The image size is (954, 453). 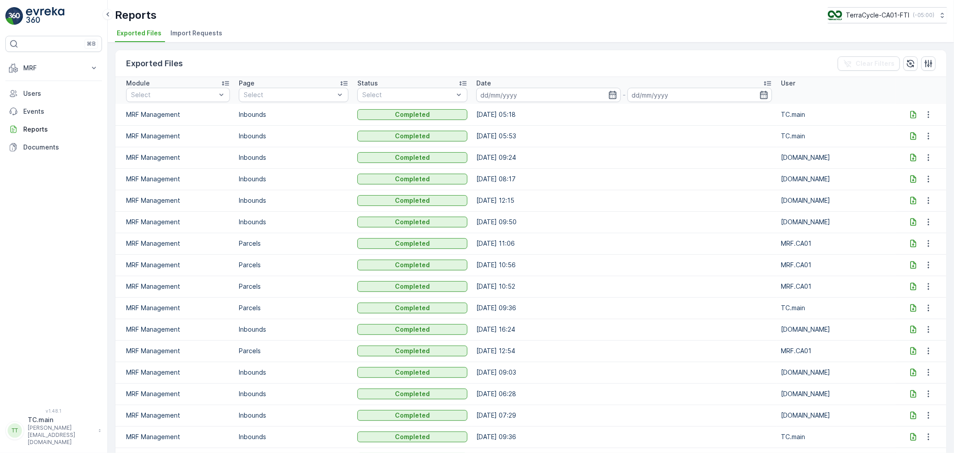 What do you see at coordinates (61, 420) in the screenshot?
I see `p: TC.main` at bounding box center [61, 420].